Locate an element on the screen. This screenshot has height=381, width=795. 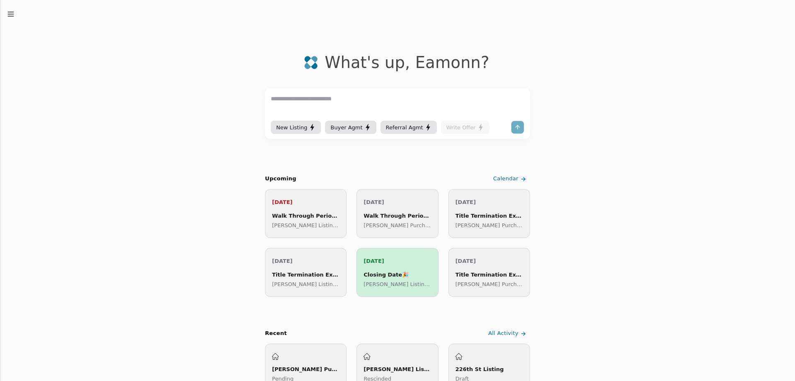
img: logo is located at coordinates (311, 63).